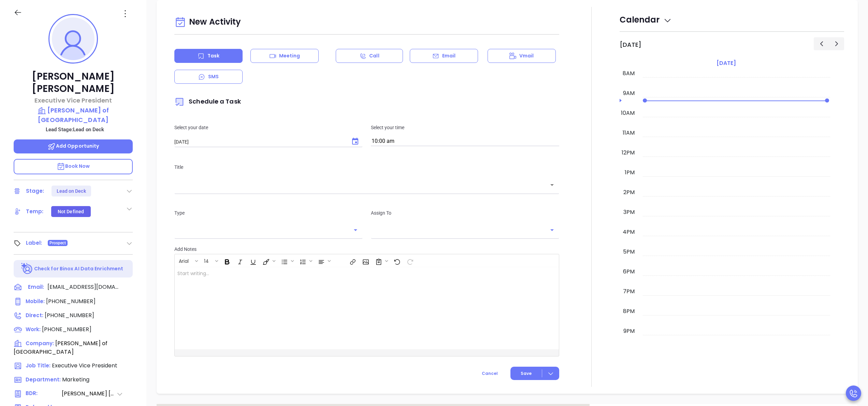  I want to click on button: Save, so click(534, 373).